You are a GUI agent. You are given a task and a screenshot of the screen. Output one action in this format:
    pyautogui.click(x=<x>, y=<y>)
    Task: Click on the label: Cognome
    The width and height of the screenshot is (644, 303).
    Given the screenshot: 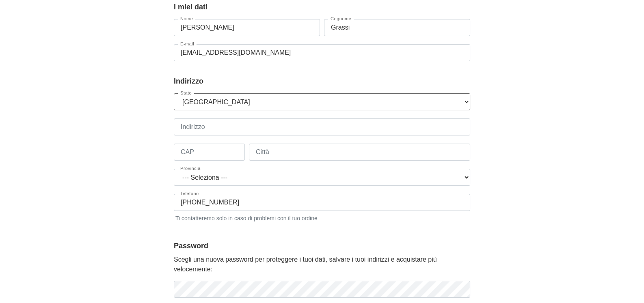 What is the action you would take?
    pyautogui.click(x=341, y=19)
    